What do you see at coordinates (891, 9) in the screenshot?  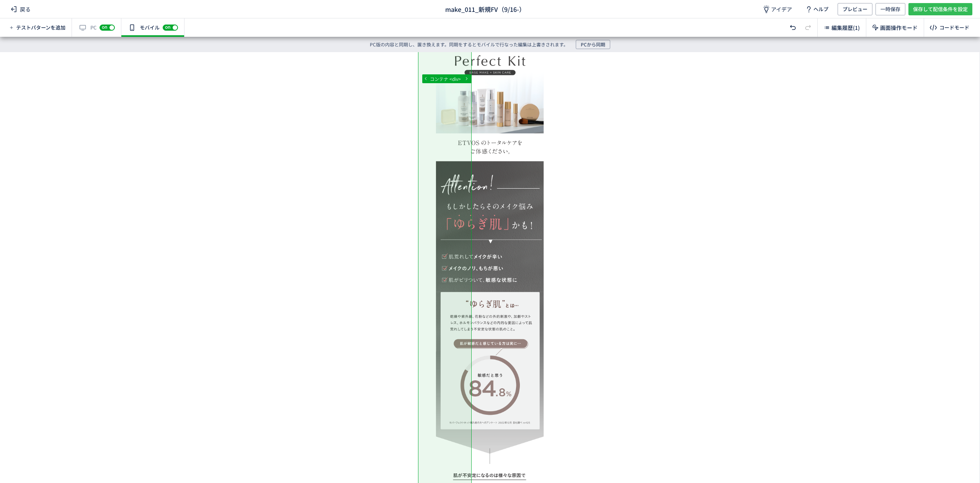 I see `button: 一時保存` at bounding box center [891, 9].